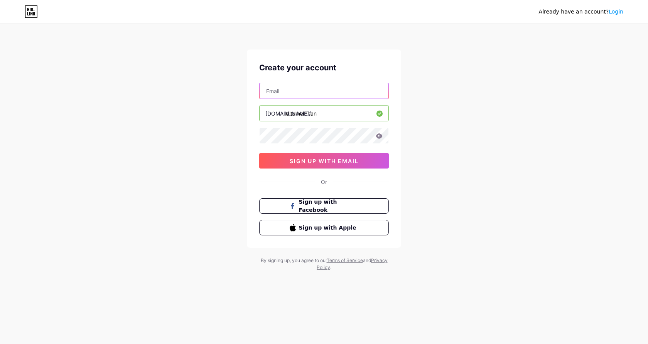 The height and width of the screenshot is (344, 648). Describe the element at coordinates (324, 161) in the screenshot. I see `button: sign up with email` at that location.